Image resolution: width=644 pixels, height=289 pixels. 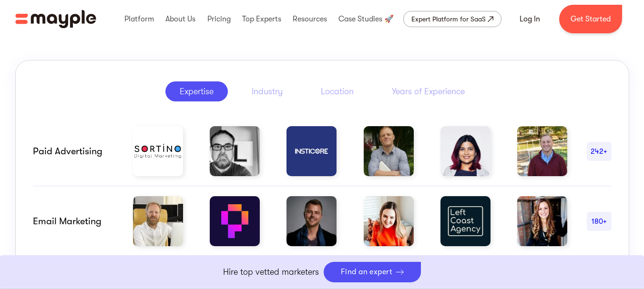 I want to click on a: Expert Platform for SaaS, so click(x=453, y=19).